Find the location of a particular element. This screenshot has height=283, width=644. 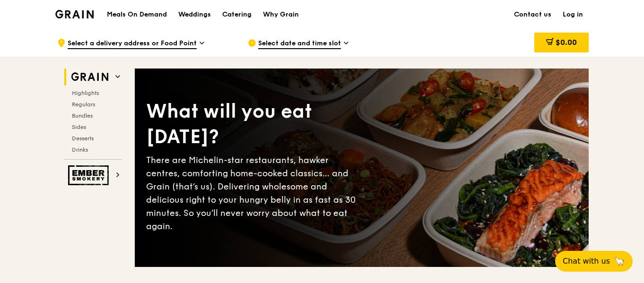

span: Regulars is located at coordinates (83, 104).